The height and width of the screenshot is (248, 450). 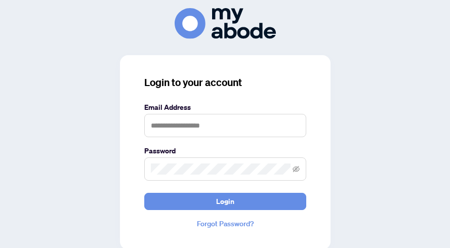 What do you see at coordinates (225, 223) in the screenshot?
I see `a: Forgot Password?` at bounding box center [225, 223].